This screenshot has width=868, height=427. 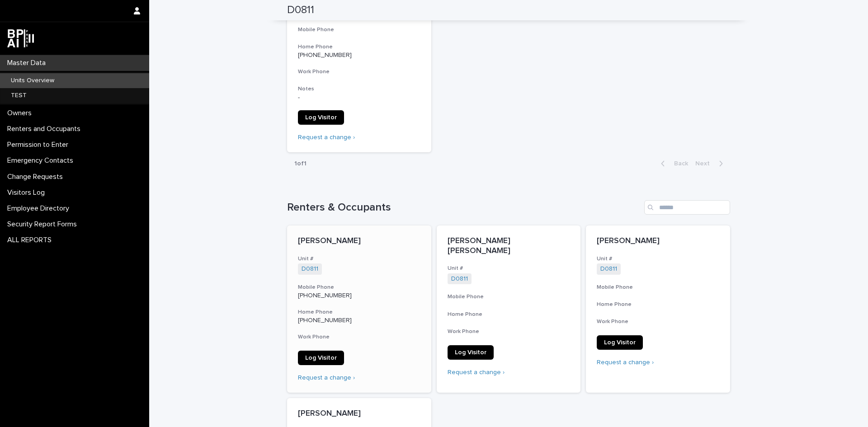 What do you see at coordinates (673, 164) in the screenshot?
I see `button: Back` at bounding box center [673, 164].